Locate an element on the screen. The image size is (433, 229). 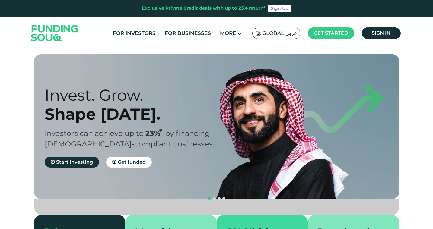
div: Exclusive Private Credit deals with up to 23% return* is located at coordinates (204, 8).